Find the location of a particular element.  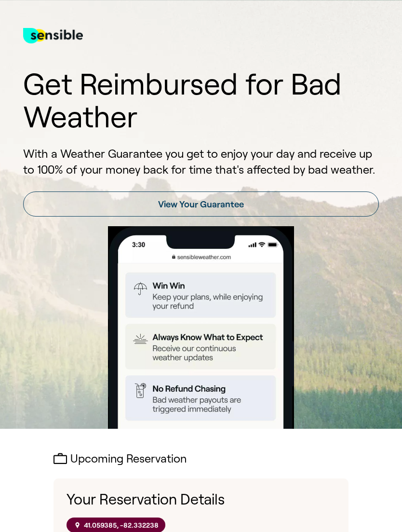

p: 41.059385, -82.332238 is located at coordinates (121, 525).